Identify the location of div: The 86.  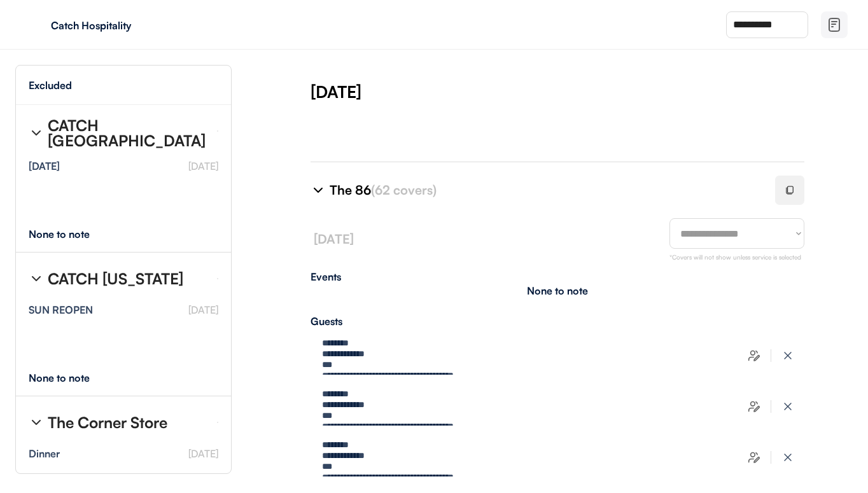
(545, 190).